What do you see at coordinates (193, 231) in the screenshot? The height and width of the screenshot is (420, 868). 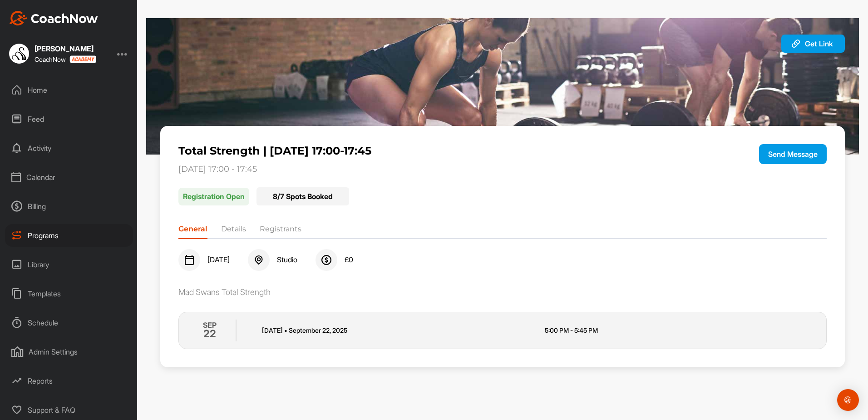 I see `li: General` at bounding box center [193, 231].